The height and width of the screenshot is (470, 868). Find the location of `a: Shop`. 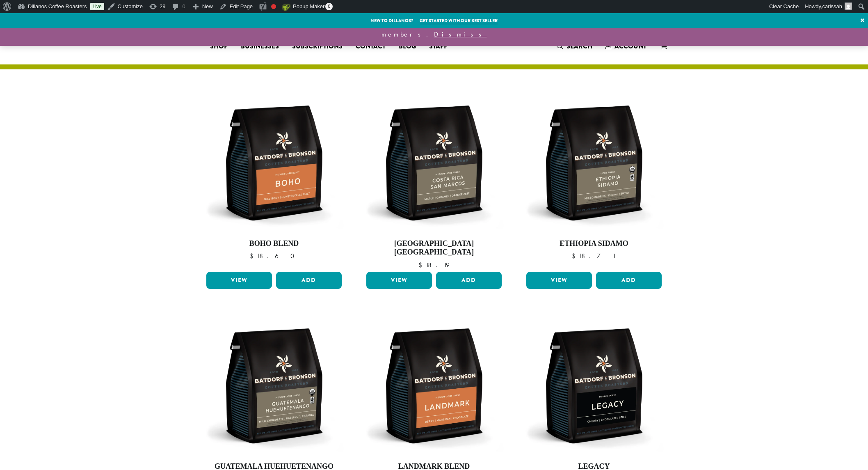

a: Shop is located at coordinates (218, 46).